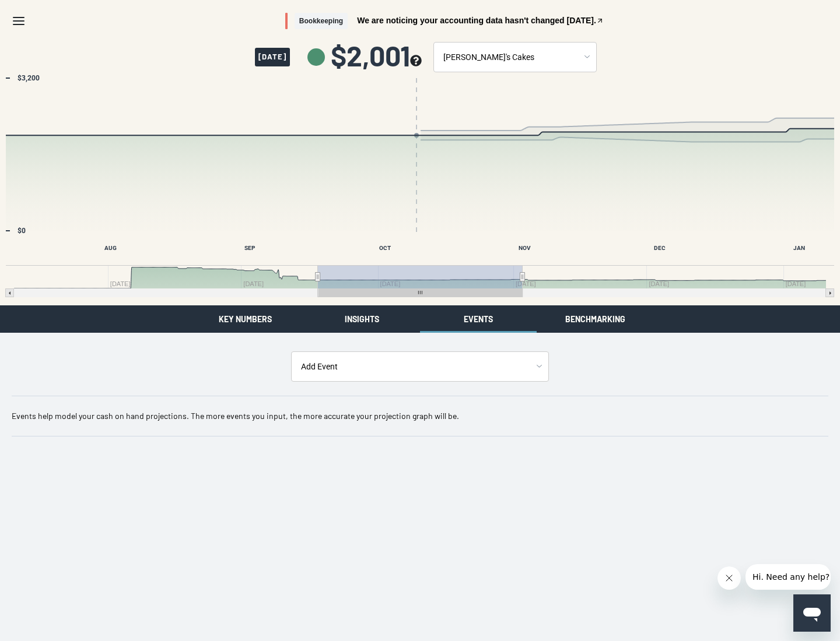 Image resolution: width=840 pixels, height=641 pixels. What do you see at coordinates (245, 319) in the screenshot?
I see `button: Key Numbers` at bounding box center [245, 319].